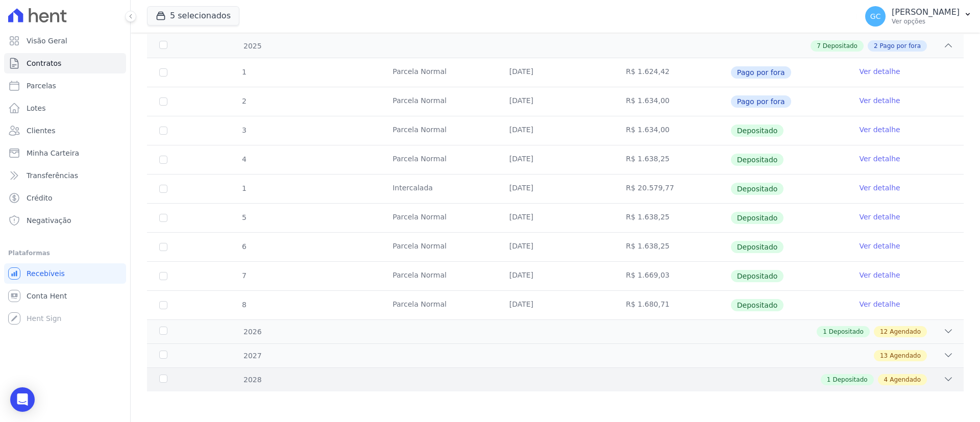 The image size is (980, 422). What do you see at coordinates (672, 276) in the screenshot?
I see `td: R$ 1.669,03` at bounding box center [672, 276].